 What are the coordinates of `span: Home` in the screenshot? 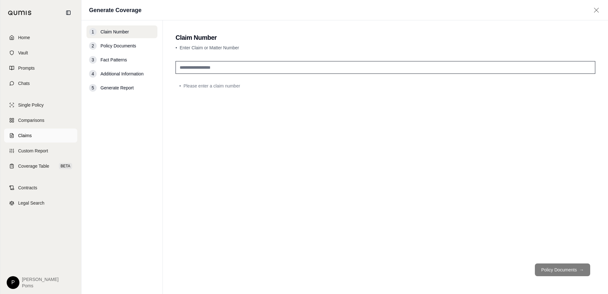 It's located at (24, 38).